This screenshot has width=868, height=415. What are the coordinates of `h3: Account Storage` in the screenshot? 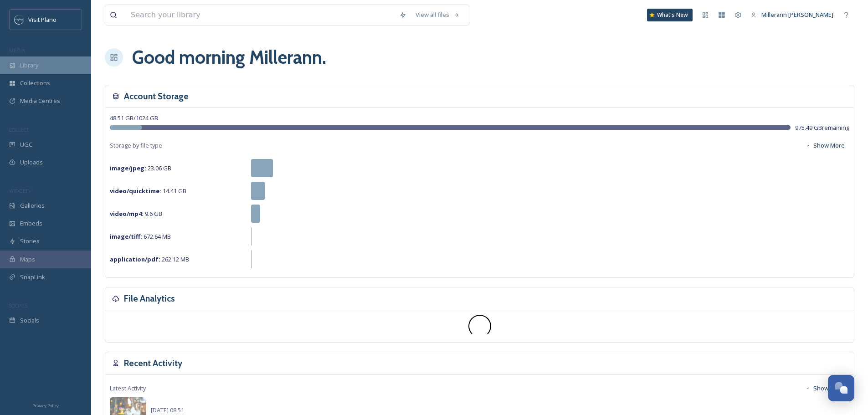 It's located at (156, 97).